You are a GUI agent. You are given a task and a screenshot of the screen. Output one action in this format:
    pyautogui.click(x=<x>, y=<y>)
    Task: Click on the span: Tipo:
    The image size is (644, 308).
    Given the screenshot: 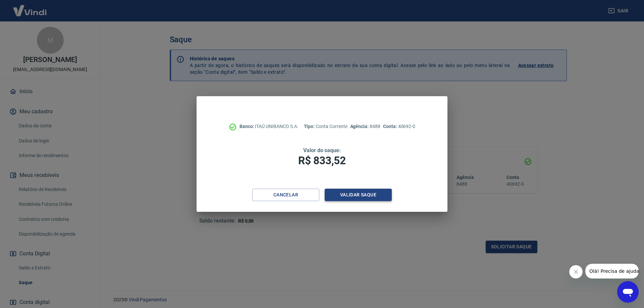 What is the action you would take?
    pyautogui.click(x=310, y=126)
    